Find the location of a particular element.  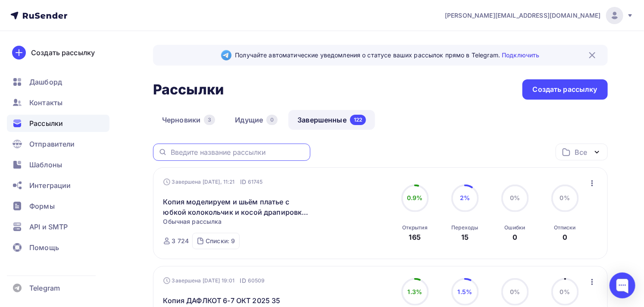

a: Завершенные122 is located at coordinates (331, 120).